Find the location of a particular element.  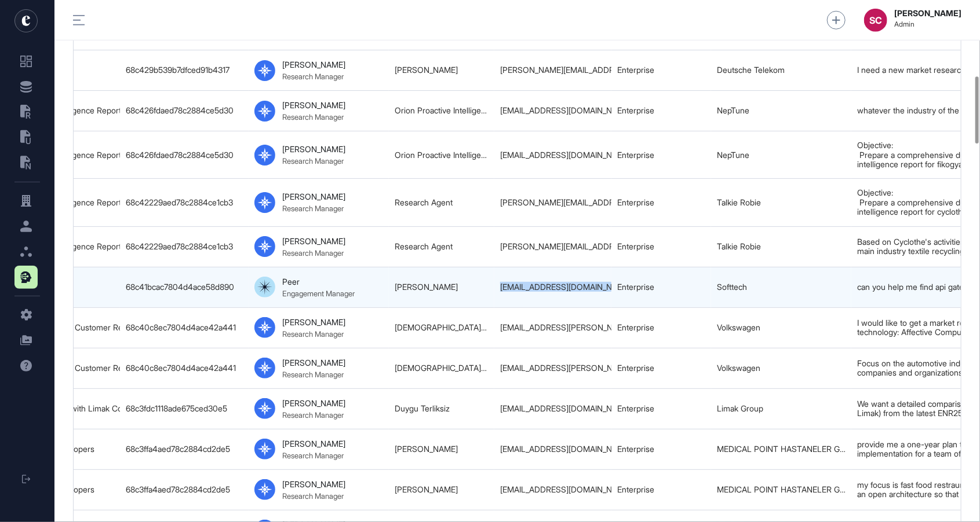

div: 68c3fdc1118ade675ced30e5 is located at coordinates (184, 409).